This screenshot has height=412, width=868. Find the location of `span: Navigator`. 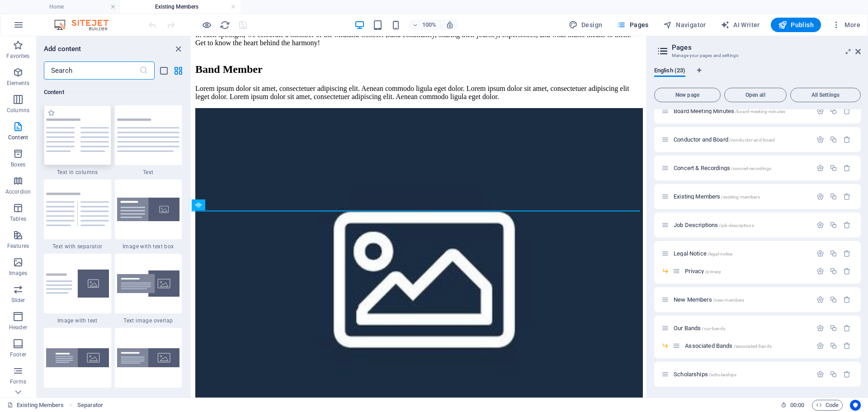

span: Navigator is located at coordinates (685, 25).